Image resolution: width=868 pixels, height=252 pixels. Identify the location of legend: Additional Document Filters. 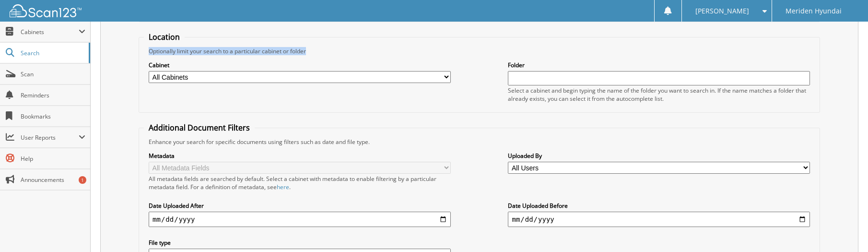
(199, 128).